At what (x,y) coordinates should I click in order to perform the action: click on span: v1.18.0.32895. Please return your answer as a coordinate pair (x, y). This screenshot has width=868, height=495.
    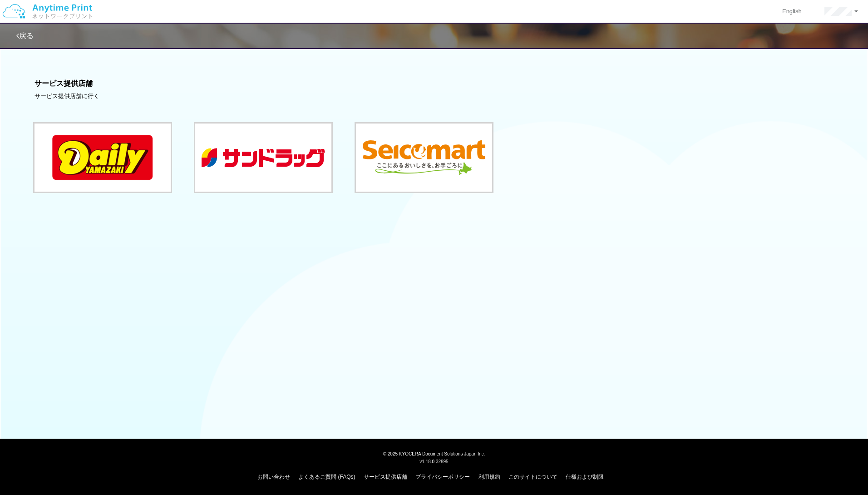
    Looking at the image, I should click on (433, 461).